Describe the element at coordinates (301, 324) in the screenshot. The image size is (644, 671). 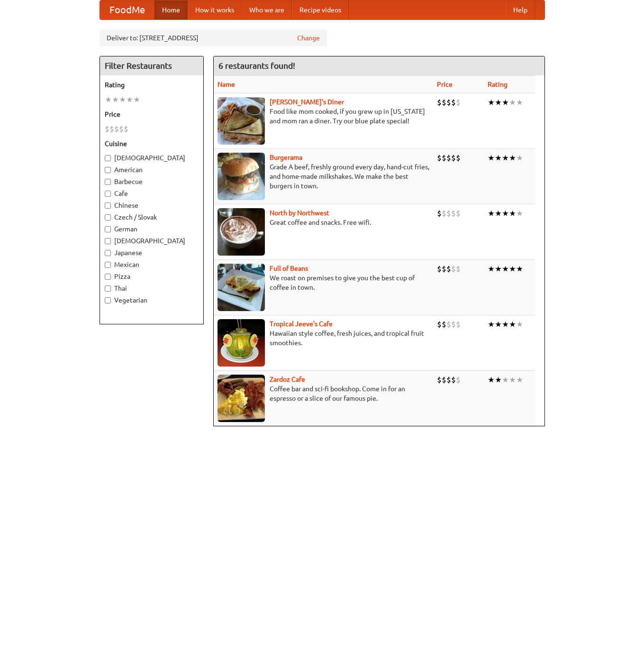
I see `a: Tropical Jeeve's Cafe` at that location.